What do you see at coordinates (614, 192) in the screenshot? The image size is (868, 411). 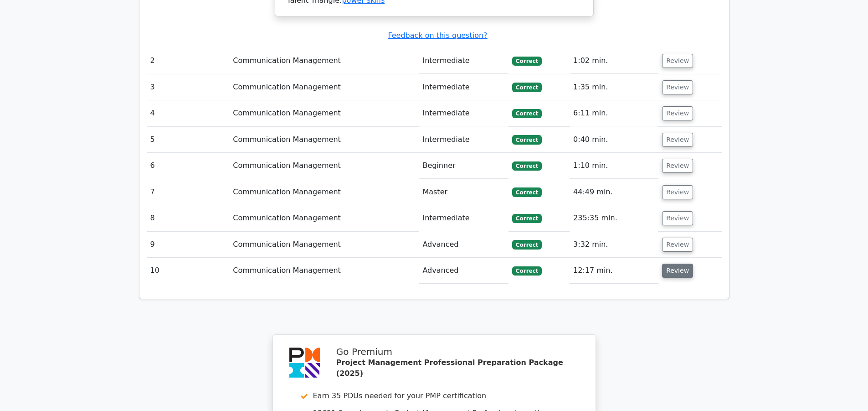 I see `td: 44:49 min.` at bounding box center [614, 192].